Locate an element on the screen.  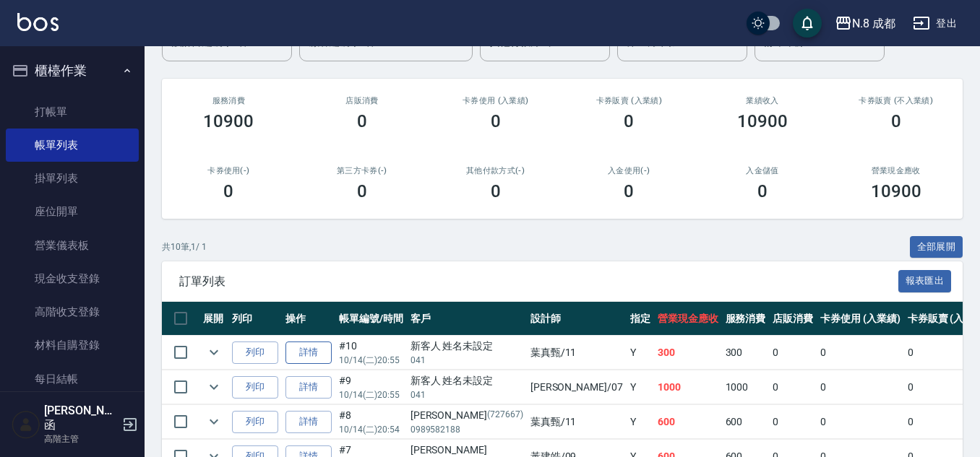
th: 卡券使用 (入業績) is located at coordinates (860, 319).